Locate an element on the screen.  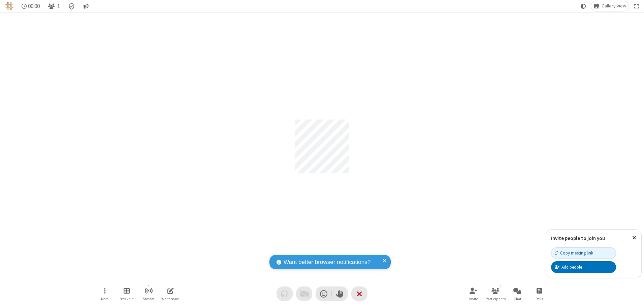
button: Add people is located at coordinates (583, 267).